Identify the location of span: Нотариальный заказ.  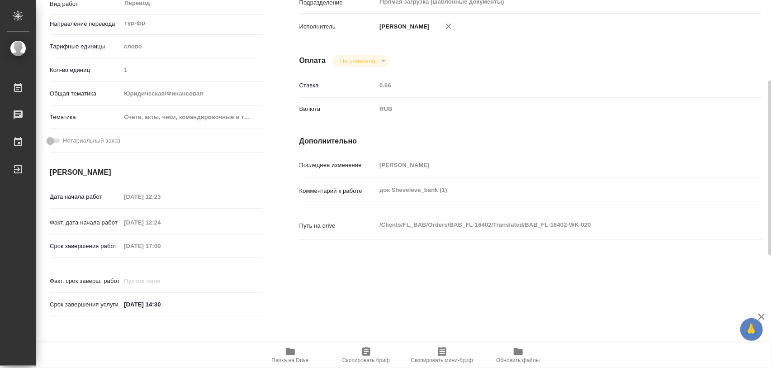
(91, 141).